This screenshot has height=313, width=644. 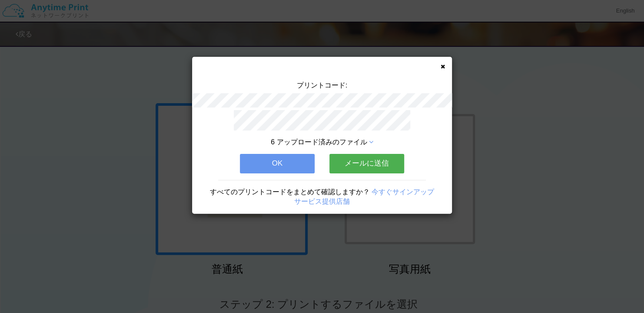 I want to click on span: プリントコード:, so click(x=322, y=85).